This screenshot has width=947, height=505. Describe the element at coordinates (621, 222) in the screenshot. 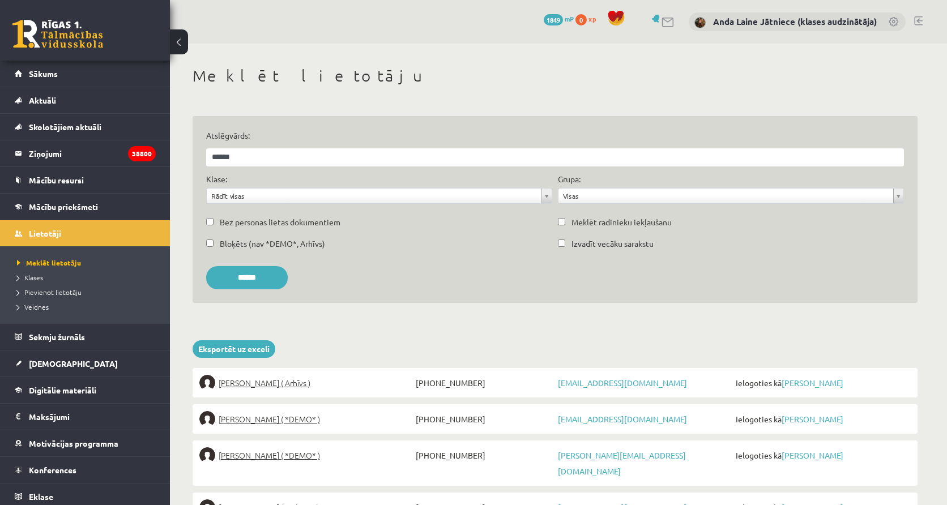

I see `label: Meklēt radinieku iekļaušanu` at that location.